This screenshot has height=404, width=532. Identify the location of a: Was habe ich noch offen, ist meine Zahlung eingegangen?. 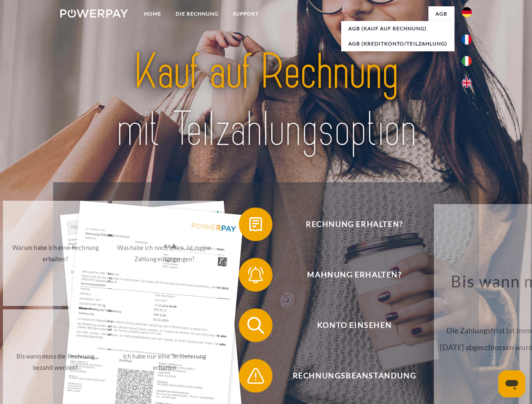
(164, 254).